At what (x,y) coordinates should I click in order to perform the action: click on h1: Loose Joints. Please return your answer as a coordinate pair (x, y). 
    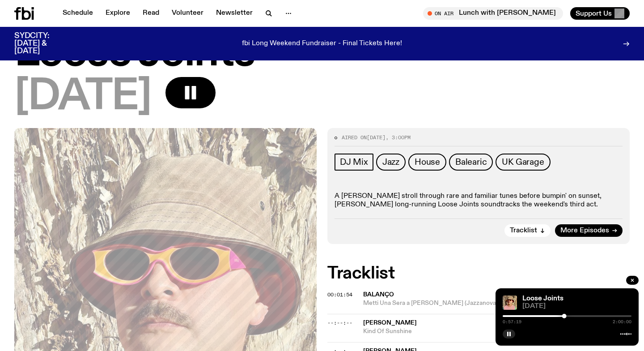
    Looking at the image, I should click on (322, 53).